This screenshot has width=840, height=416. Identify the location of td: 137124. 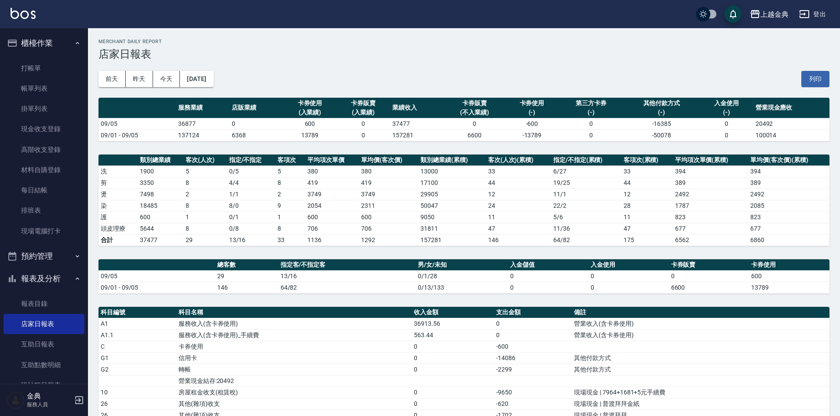
(203, 135).